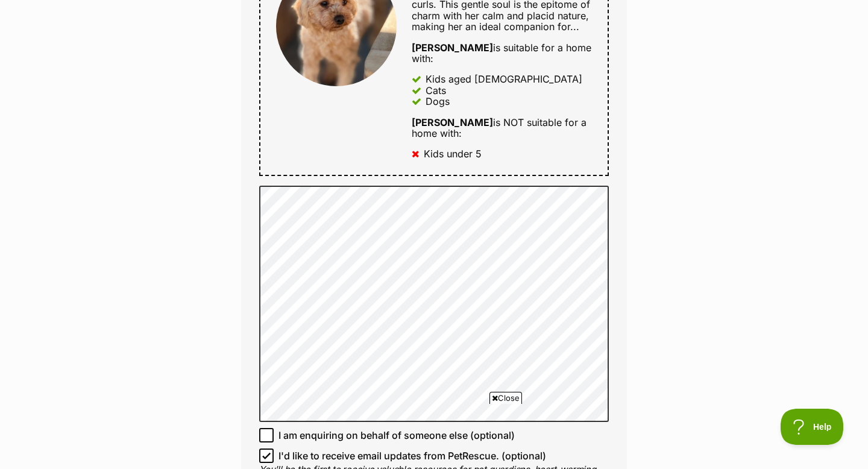 The image size is (868, 469). I want to click on div: Dogs, so click(438, 101).